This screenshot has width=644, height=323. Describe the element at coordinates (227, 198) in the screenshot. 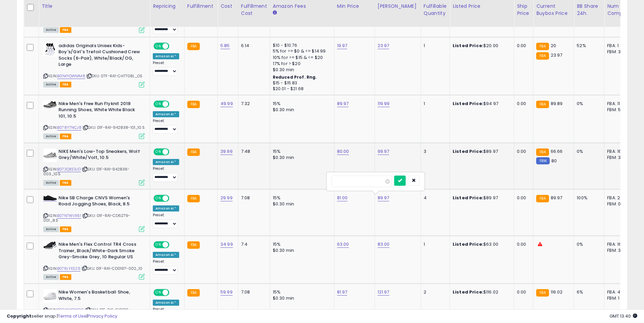

I see `a: 29.99` at that location.